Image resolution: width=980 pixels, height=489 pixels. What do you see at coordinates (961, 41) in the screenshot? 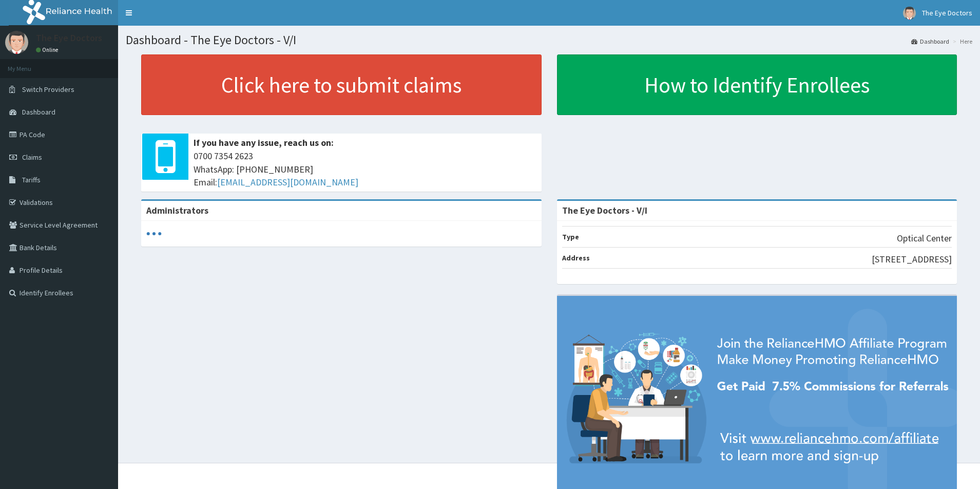
I see `li: Here` at bounding box center [961, 41].